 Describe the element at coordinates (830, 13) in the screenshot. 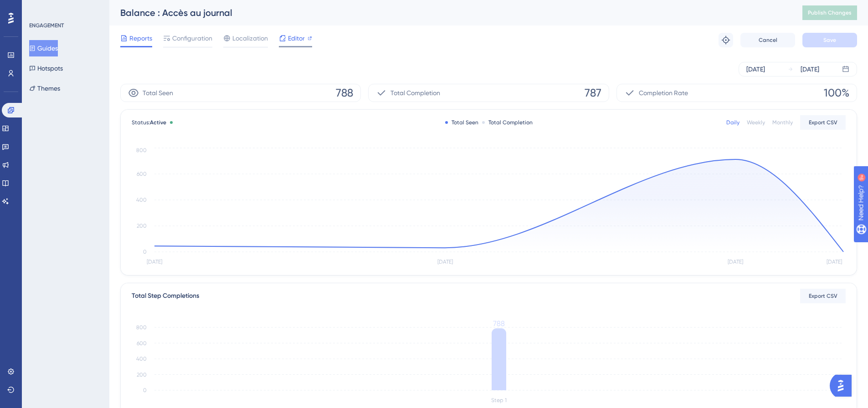

I see `button: Publish Changes` at that location.